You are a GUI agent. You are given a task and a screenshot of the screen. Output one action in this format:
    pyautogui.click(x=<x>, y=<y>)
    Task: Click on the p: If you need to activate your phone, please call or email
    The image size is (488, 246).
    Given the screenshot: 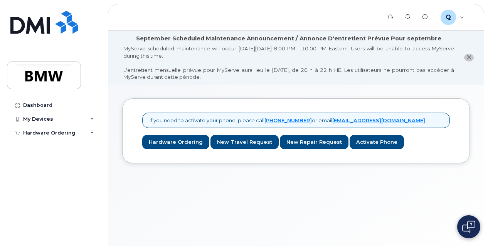 What is the action you would take?
    pyautogui.click(x=287, y=121)
    